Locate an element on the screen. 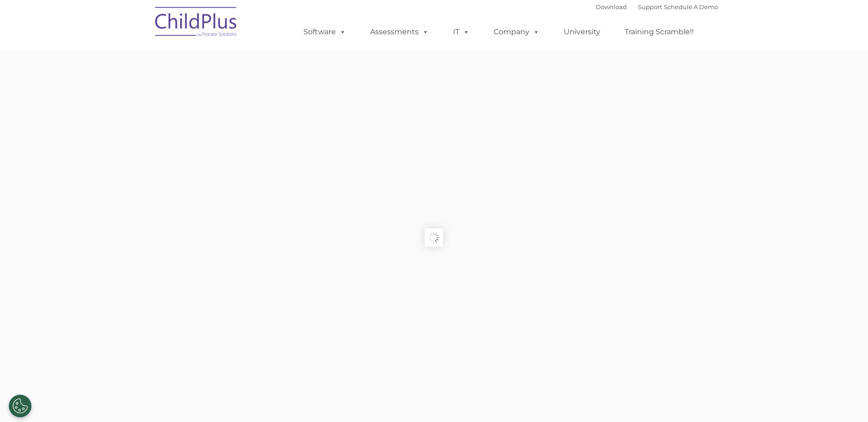 Image resolution: width=868 pixels, height=422 pixels. a: IT is located at coordinates (461, 32).